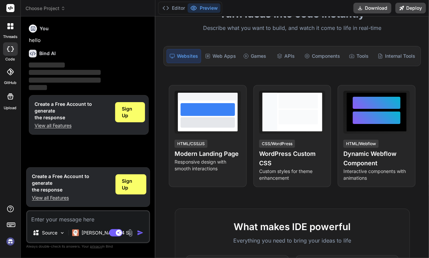  What do you see at coordinates (373, 8) in the screenshot?
I see `button: Download` at bounding box center [373, 8].